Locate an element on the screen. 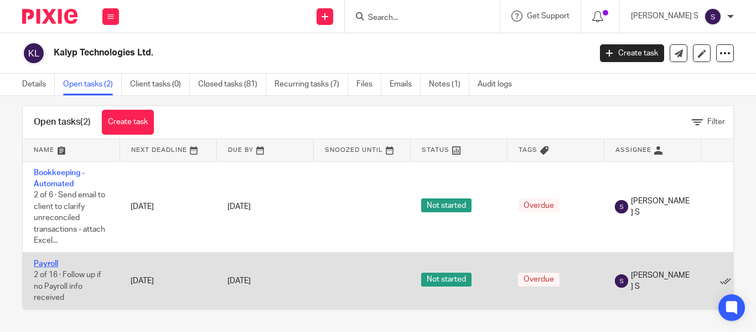 Image resolution: width=756 pixels, height=332 pixels. a: Notes (1) is located at coordinates (449, 84).